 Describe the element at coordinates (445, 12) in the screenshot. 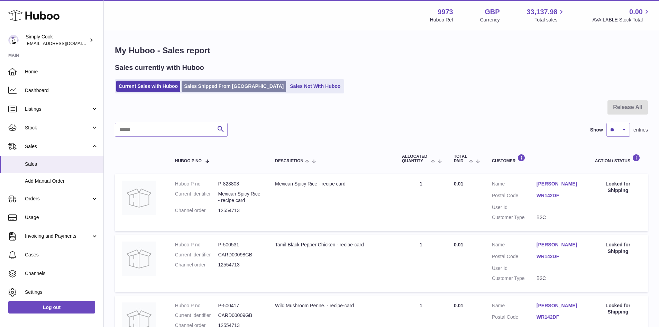

I see `strong: 9973` at that location.